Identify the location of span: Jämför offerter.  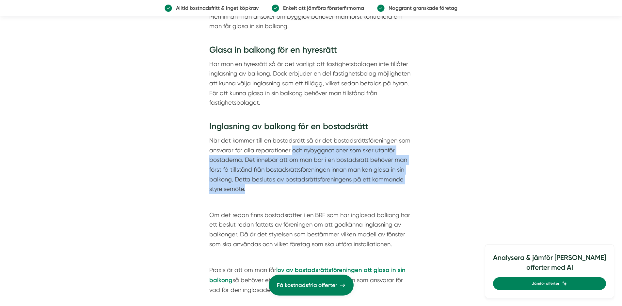
(546, 283).